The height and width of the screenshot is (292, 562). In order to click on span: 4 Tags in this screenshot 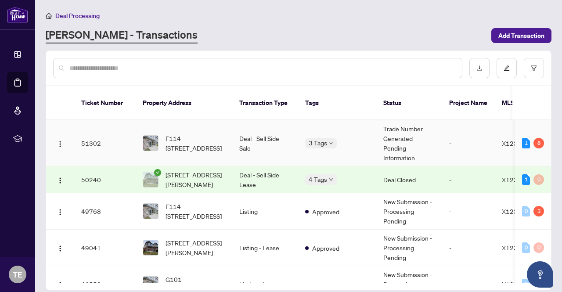, I will do `click(318, 179)`.